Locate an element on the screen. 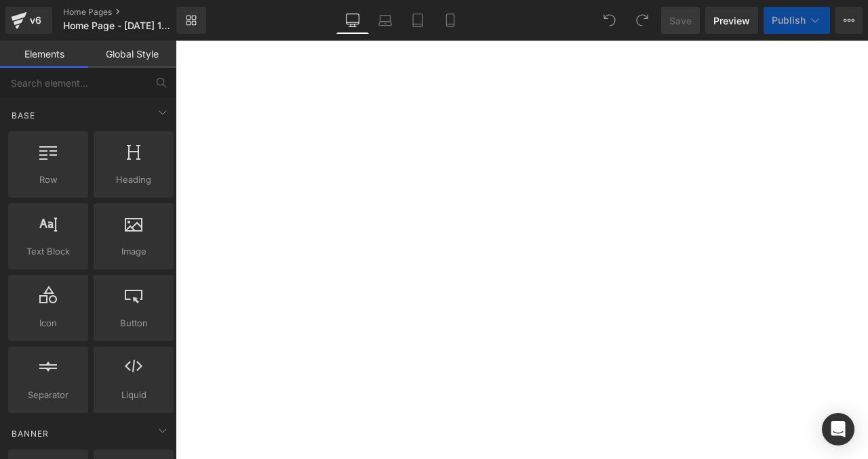 The width and height of the screenshot is (868, 459). span: Liquid is located at coordinates (134, 395).